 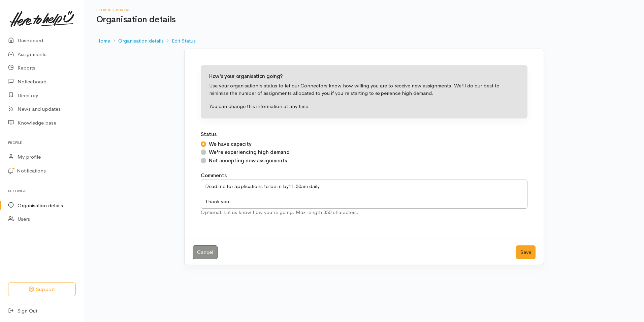 What do you see at coordinates (364, 19) in the screenshot?
I see `h1: Organisation details` at bounding box center [364, 19].